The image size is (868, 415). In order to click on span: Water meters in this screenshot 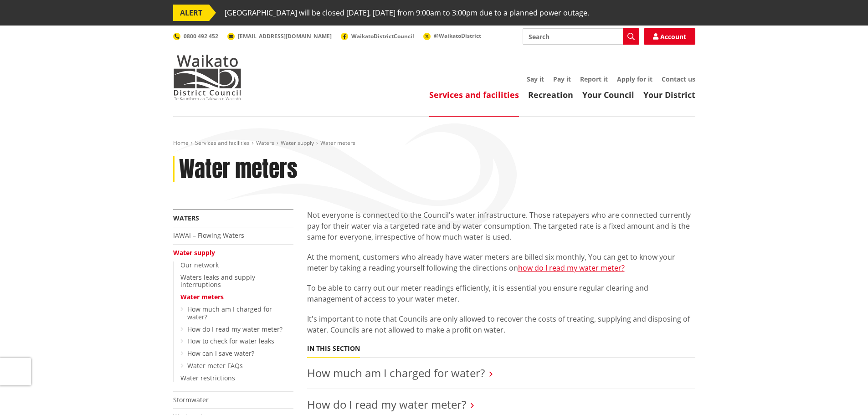, I will do `click(337, 142)`.